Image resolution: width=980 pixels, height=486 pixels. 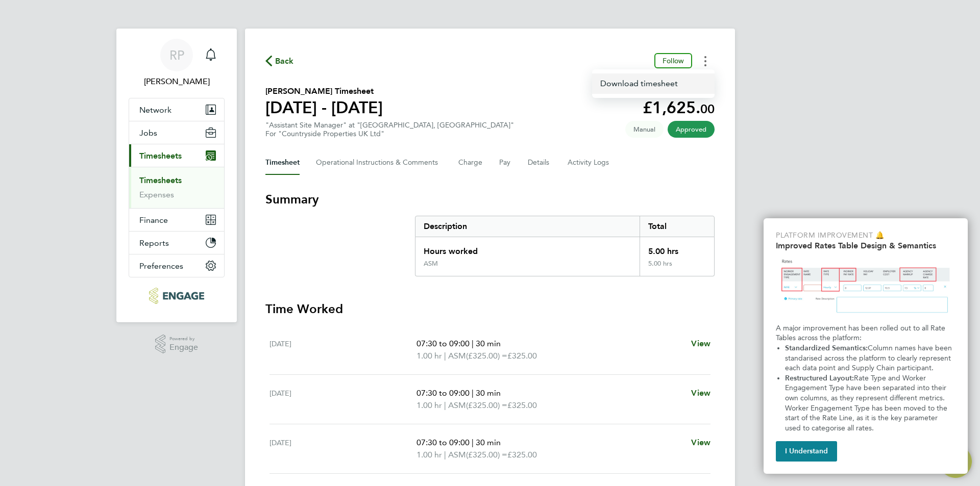 I want to click on div: Hours worked, so click(x=527, y=248).